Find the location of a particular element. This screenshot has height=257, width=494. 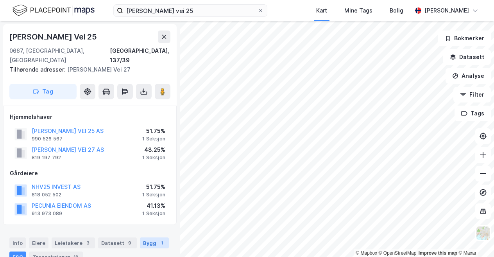

a: OpenStreetMap is located at coordinates (398, 253).